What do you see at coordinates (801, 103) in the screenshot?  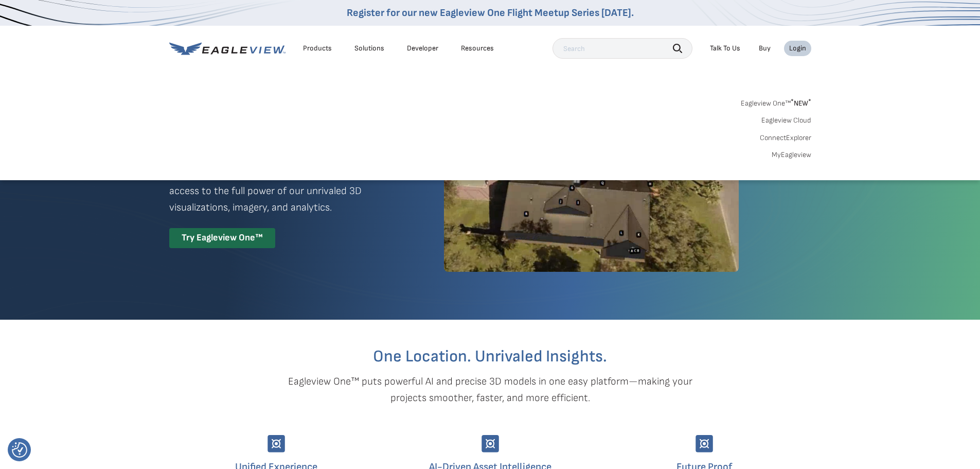 I see `span: NEW` at bounding box center [801, 103].